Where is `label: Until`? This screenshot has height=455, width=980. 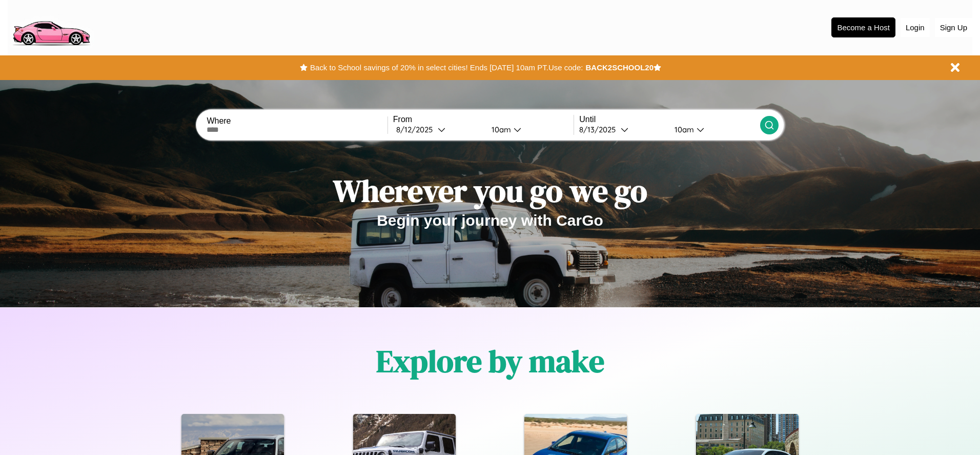
label: Until is located at coordinates (670, 119).